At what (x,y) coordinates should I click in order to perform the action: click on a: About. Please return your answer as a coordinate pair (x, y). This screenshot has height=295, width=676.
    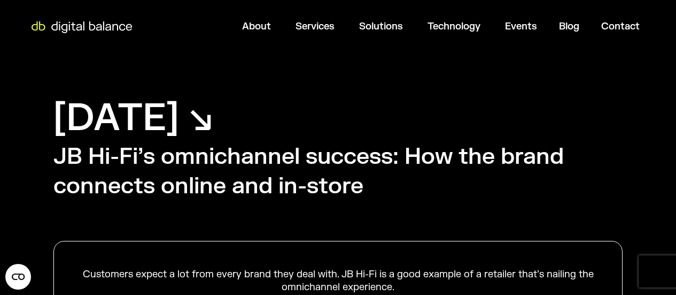
    Looking at the image, I should click on (257, 26).